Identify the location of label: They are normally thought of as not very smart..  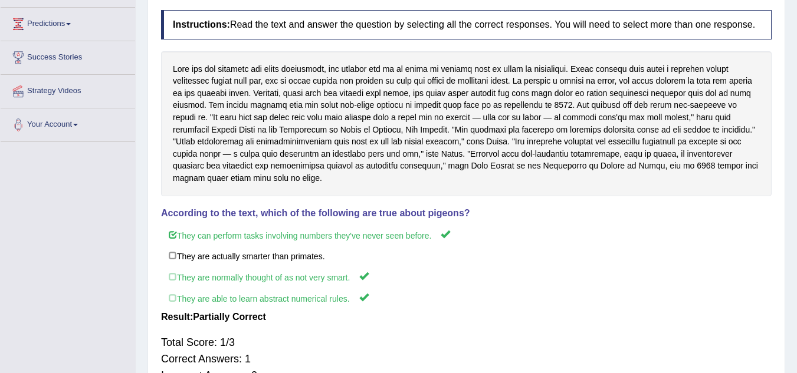
(466, 277).